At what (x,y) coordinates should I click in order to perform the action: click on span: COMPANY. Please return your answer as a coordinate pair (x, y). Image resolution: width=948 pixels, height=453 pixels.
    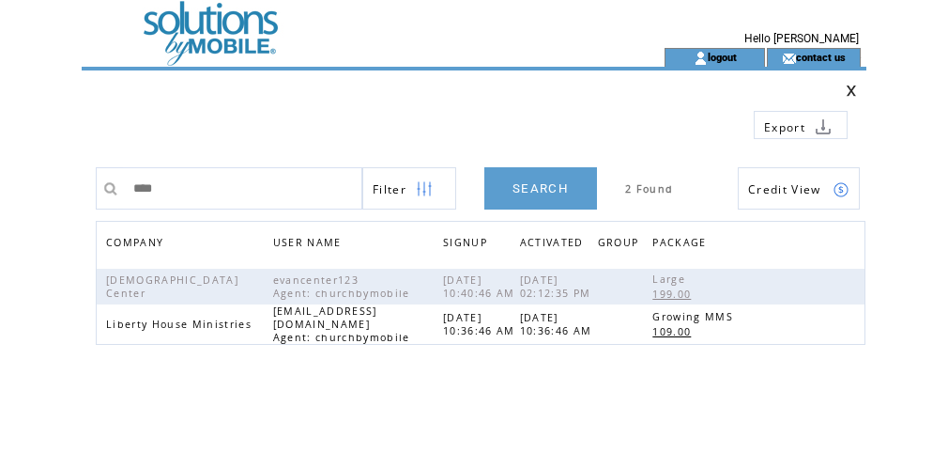
    Looking at the image, I should click on (137, 244).